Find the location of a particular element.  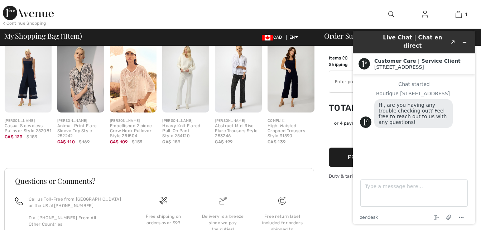

img: My Info is located at coordinates (425, 14).